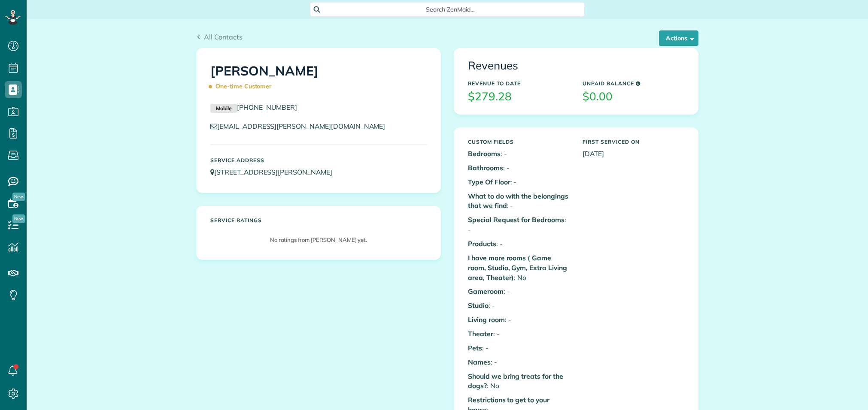 This screenshot has width=868, height=410. Describe the element at coordinates (633, 96) in the screenshot. I see `h3: $0.00` at that location.